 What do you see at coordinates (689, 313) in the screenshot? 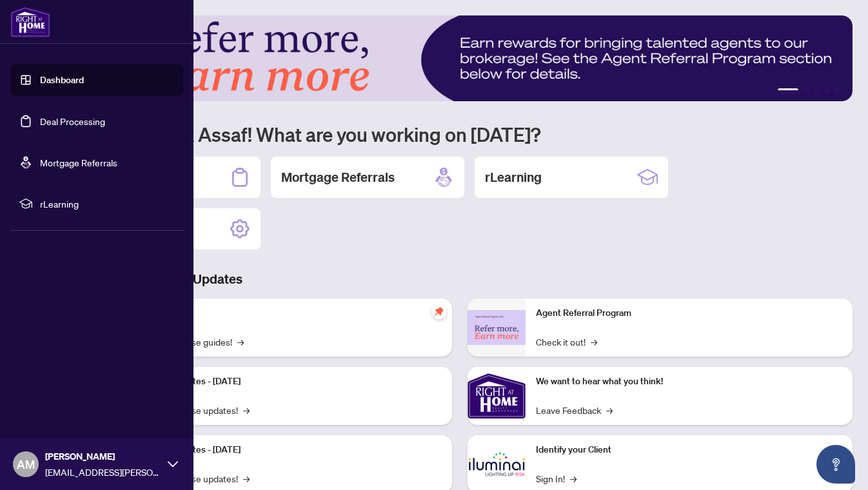
I see `p: Agent Referral Program` at bounding box center [689, 313].